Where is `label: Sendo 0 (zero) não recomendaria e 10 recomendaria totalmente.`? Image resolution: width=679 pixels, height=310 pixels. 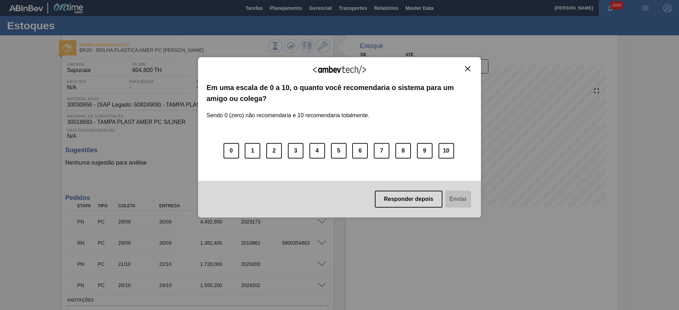 label: Sendo 0 (zero) não recomendaria e 10 recomendaria totalmente. is located at coordinates (288, 111).